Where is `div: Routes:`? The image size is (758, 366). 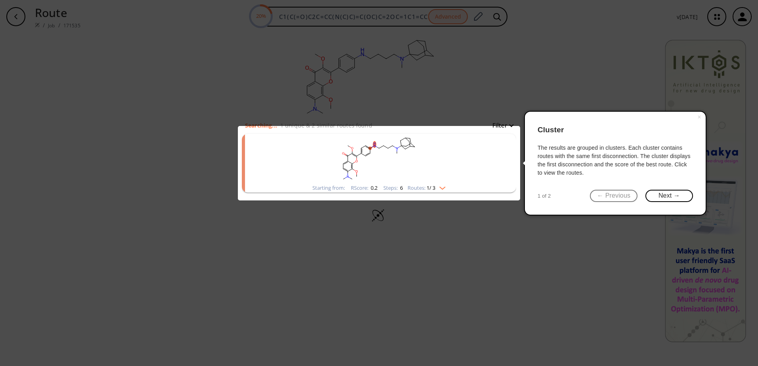 div: Routes: is located at coordinates (427, 188).